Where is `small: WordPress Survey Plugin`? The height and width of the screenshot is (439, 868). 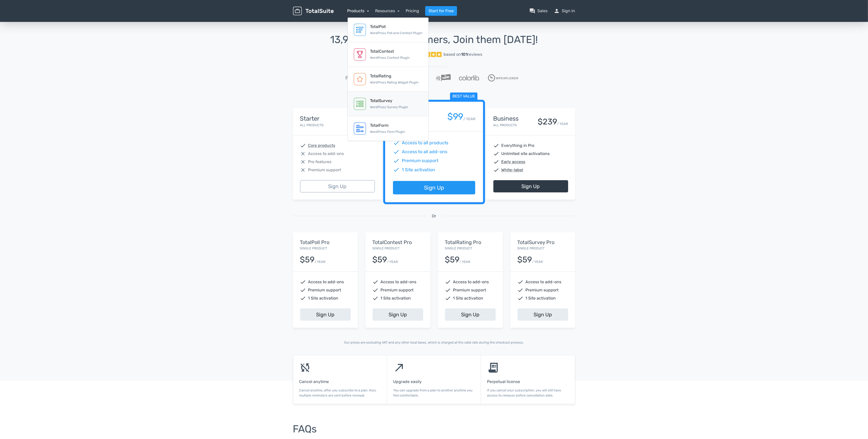
small: WordPress Survey Plugin is located at coordinates (389, 107).